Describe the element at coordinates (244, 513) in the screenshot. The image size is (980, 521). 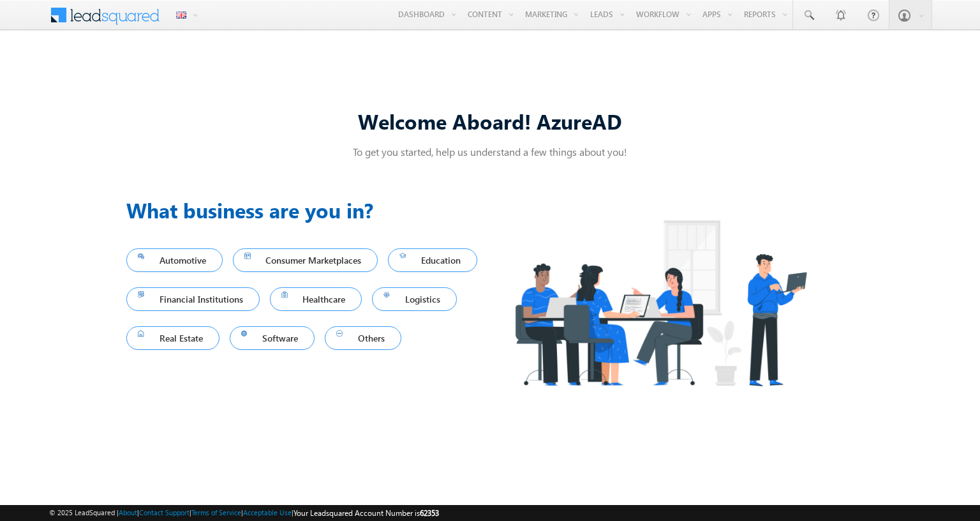
I see `span: © 2025 LeadSquared | | | | |` at that location.